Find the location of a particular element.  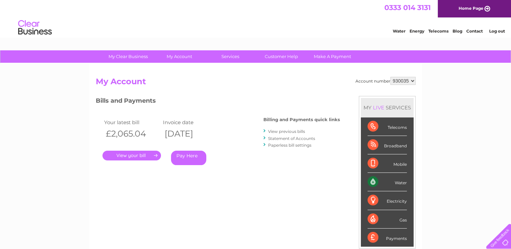

a: View previous bills is located at coordinates (287, 131).